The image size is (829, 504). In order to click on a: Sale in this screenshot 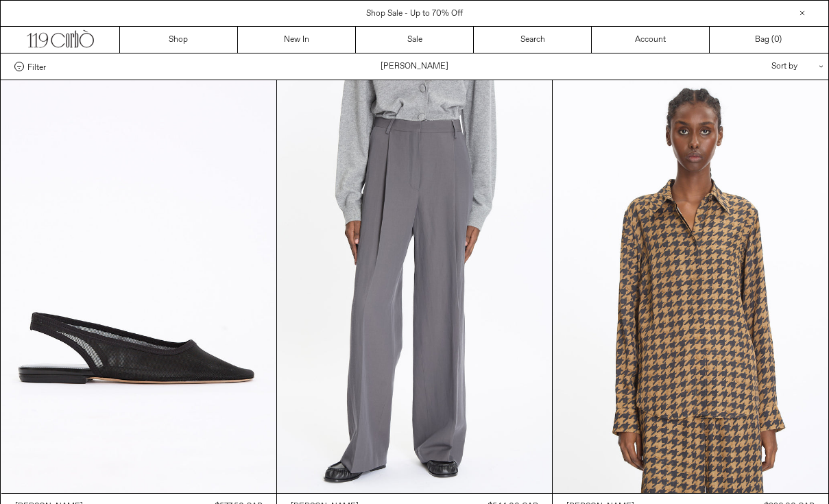, I will do `click(415, 40)`.